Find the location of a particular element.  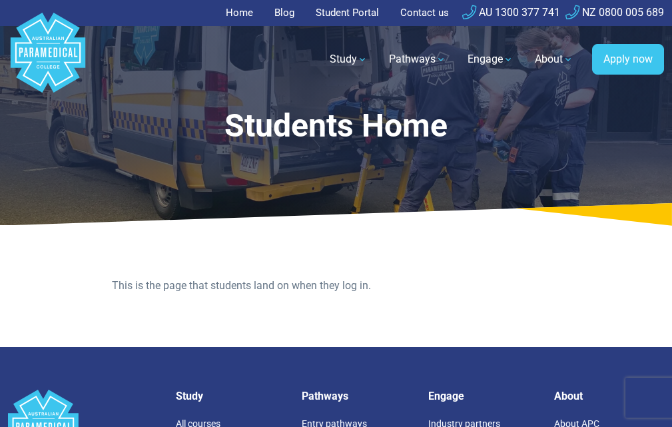

a: About is located at coordinates (554, 59).